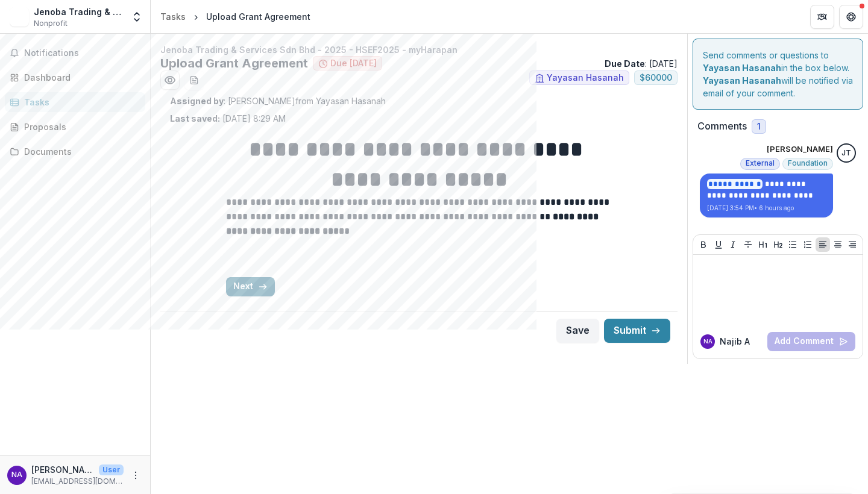  Describe the element at coordinates (250, 287) in the screenshot. I see `button: Next` at that location.